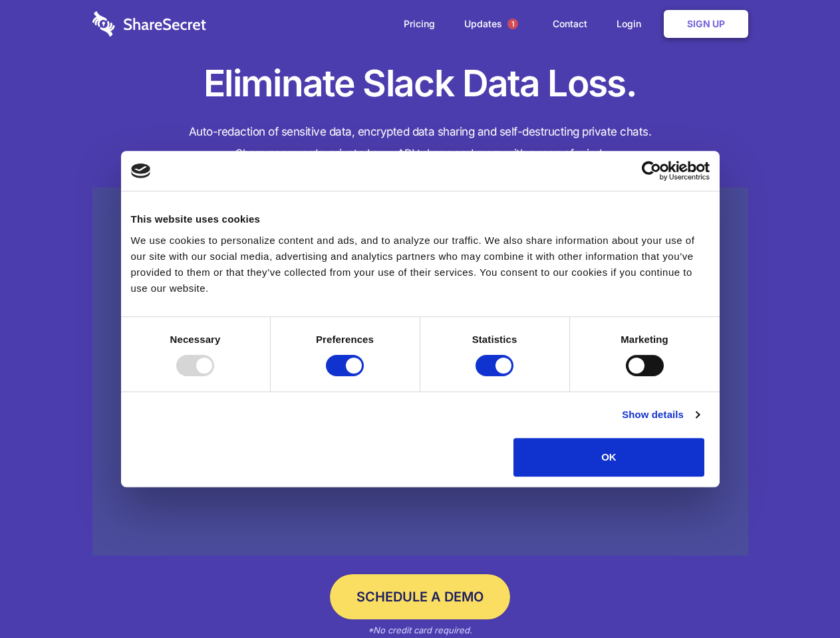  I want to click on h4: Auto-redaction of sensitive data, encrypted data sharing and self-destructing private chats. Shar..., so click(420, 143).